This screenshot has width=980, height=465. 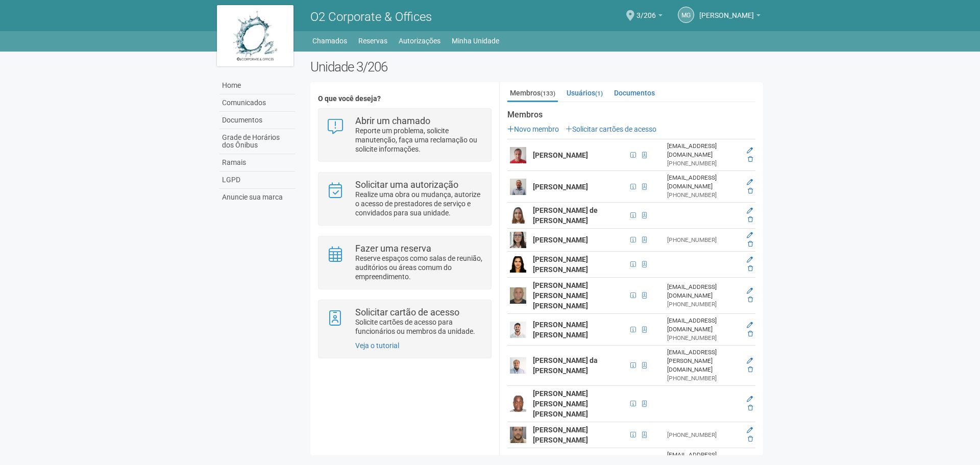 What do you see at coordinates (631, 115) in the screenshot?
I see `strong: Membros` at bounding box center [631, 115].